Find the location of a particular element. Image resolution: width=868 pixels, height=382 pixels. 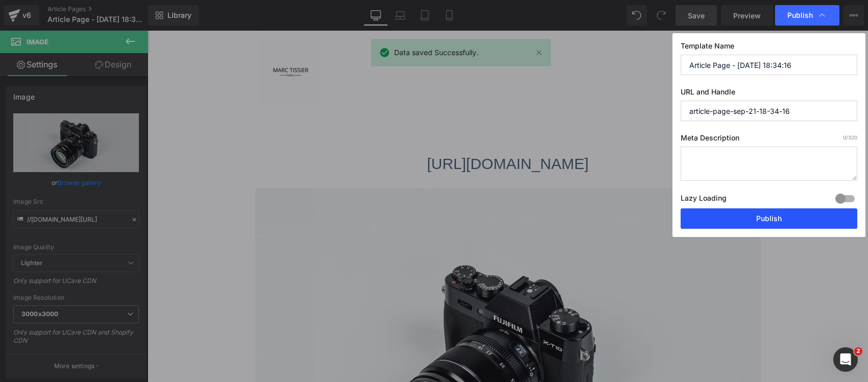

label: Lazy Loading is located at coordinates (704, 200).